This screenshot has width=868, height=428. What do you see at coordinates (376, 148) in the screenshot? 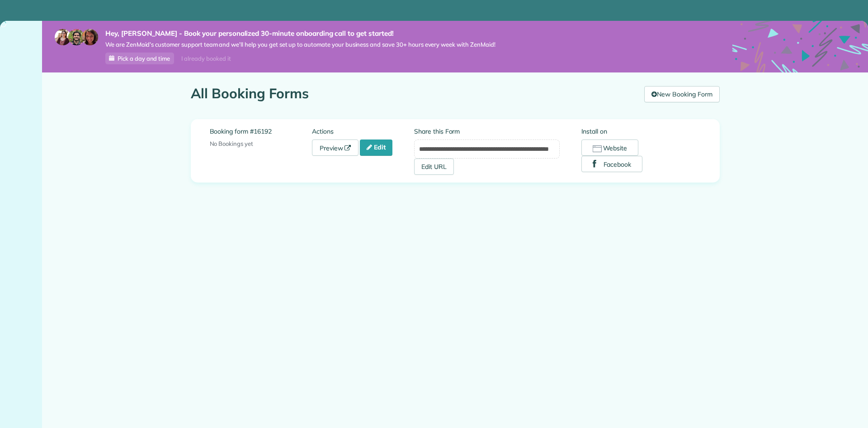
I see `a: Edit` at bounding box center [376, 148].